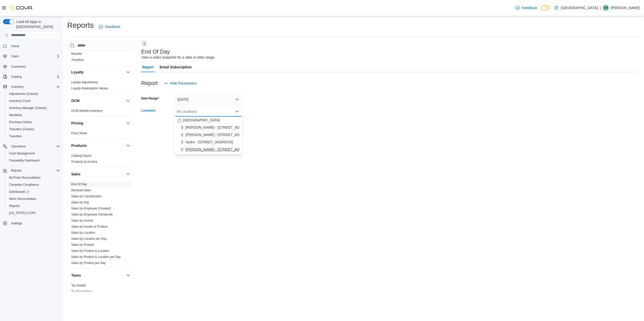 The width and height of the screenshot is (644, 321). What do you see at coordinates (150, 98) in the screenshot?
I see `label: Date Range` at bounding box center [150, 98].